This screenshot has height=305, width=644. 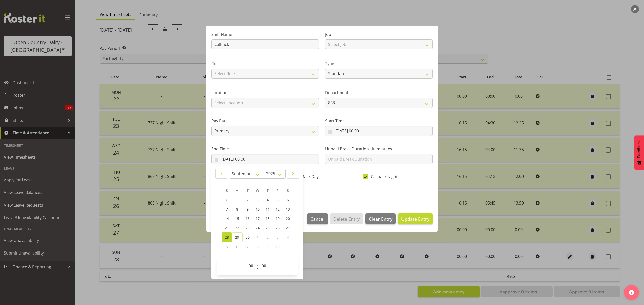 I want to click on a: 18, so click(x=268, y=219).